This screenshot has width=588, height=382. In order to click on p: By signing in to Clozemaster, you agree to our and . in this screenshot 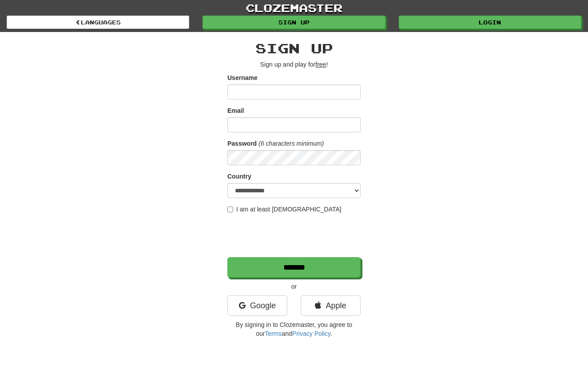, I will do `click(294, 329)`.